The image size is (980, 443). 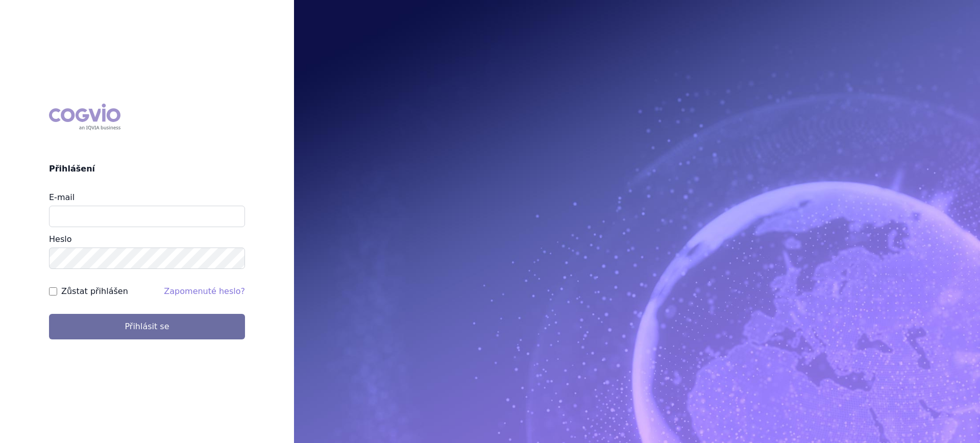 What do you see at coordinates (84, 117) in the screenshot?
I see `div: COGVIO` at bounding box center [84, 117].